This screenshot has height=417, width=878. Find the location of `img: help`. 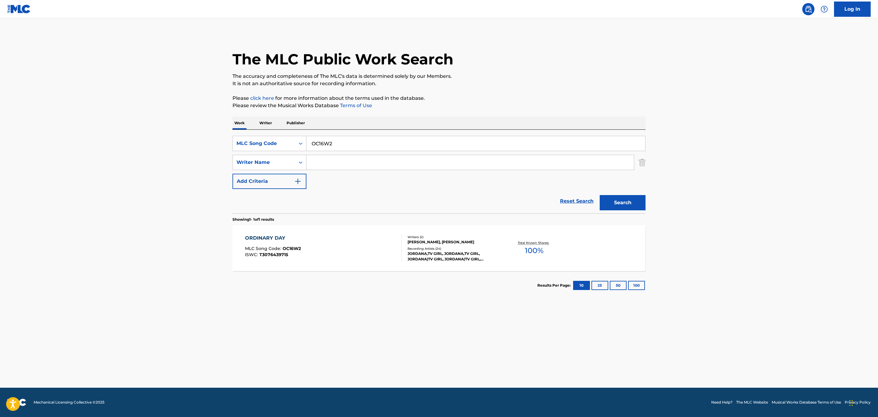

img: help is located at coordinates (824, 9).